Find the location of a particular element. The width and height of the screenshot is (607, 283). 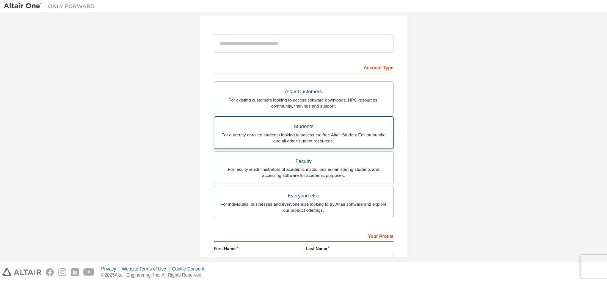

img: altair_logo.svg is located at coordinates (22, 272).